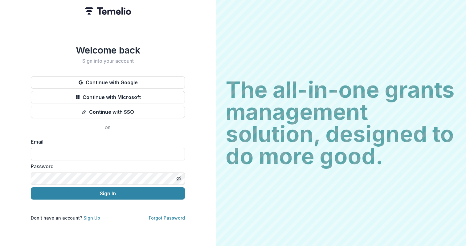 This screenshot has width=466, height=246. I want to click on button: Toggle password visibility, so click(179, 179).